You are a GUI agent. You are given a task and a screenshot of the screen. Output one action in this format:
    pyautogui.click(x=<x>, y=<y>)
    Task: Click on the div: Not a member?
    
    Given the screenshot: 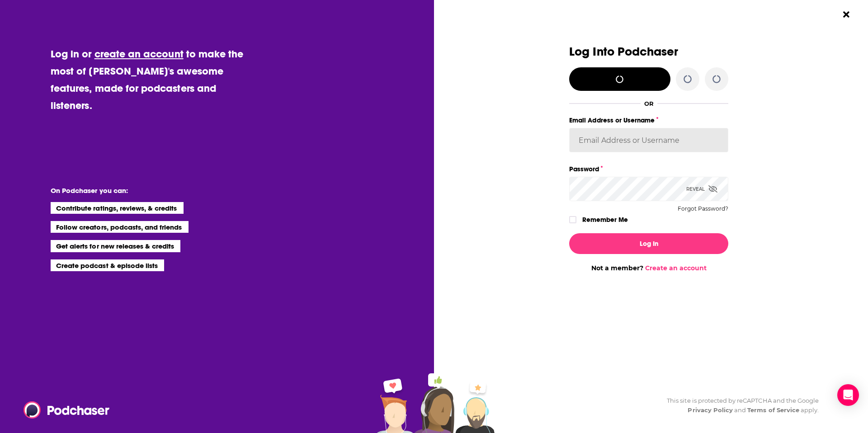 What is the action you would take?
    pyautogui.click(x=648, y=268)
    